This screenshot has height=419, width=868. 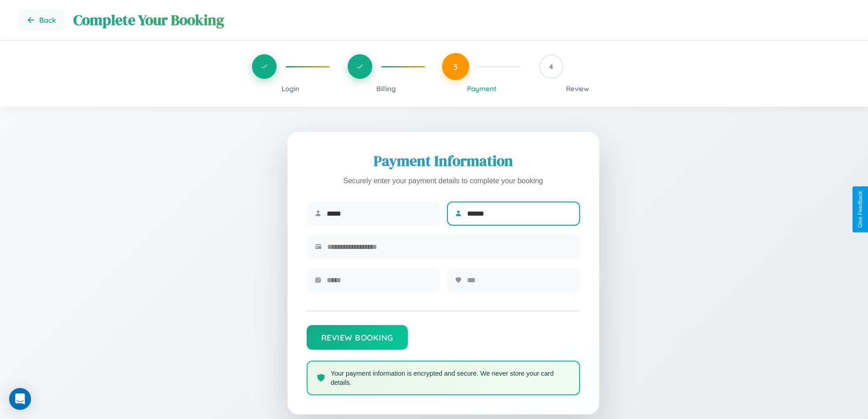 I want to click on div: Give Feedback, so click(x=861, y=209).